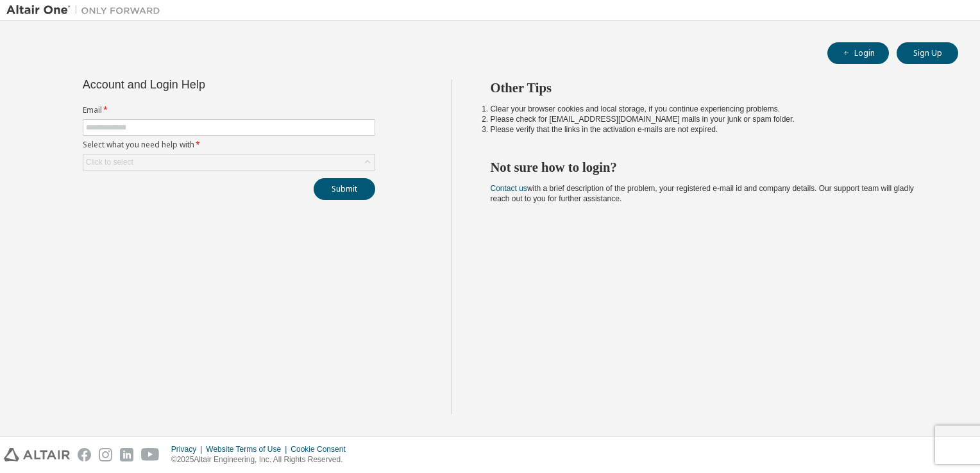 The height and width of the screenshot is (473, 980). Describe the element at coordinates (248, 449) in the screenshot. I see `div: Website Terms of Use` at that location.